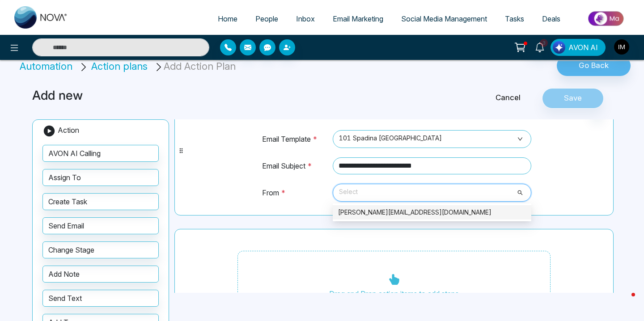 The image size is (644, 321). What do you see at coordinates (196, 66) in the screenshot?
I see `li: Add Action Plan` at bounding box center [196, 66].